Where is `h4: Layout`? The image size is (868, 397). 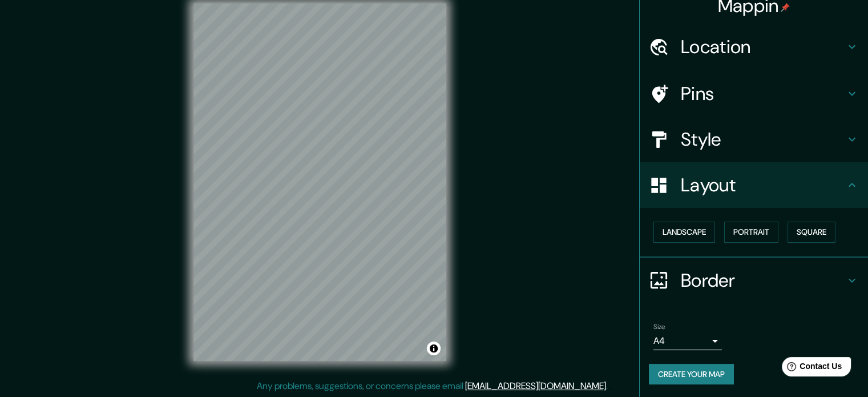 h4: Layout is located at coordinates (763, 185).